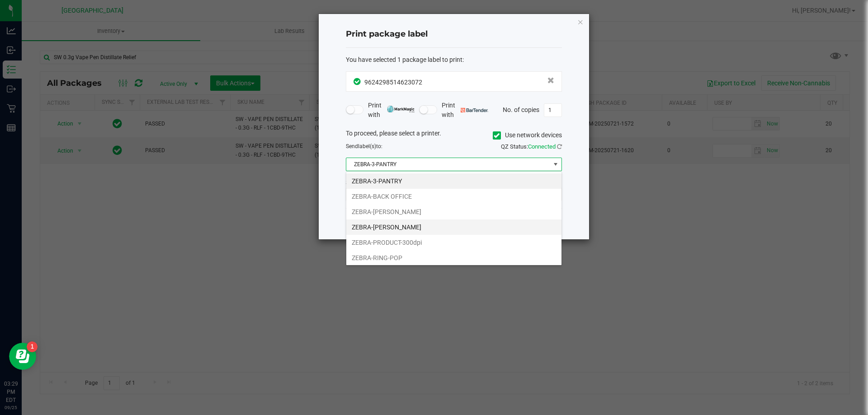  I want to click on li: ZEBRA-3-PANTRY, so click(454, 181).